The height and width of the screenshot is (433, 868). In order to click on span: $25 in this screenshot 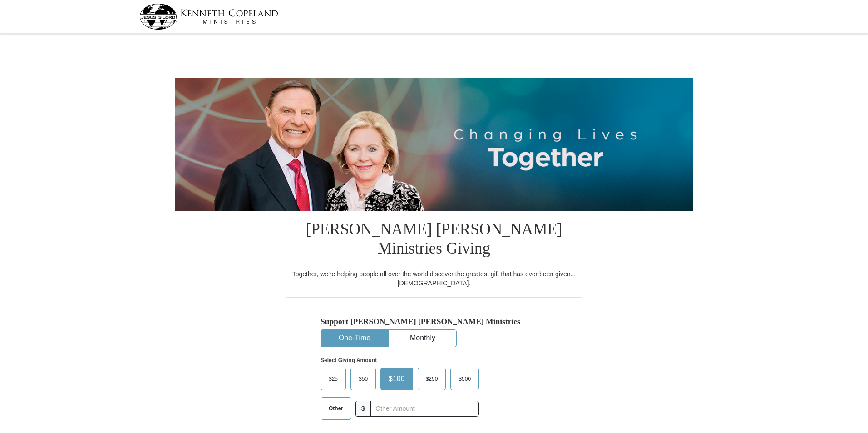, I will do `click(333, 379)`.